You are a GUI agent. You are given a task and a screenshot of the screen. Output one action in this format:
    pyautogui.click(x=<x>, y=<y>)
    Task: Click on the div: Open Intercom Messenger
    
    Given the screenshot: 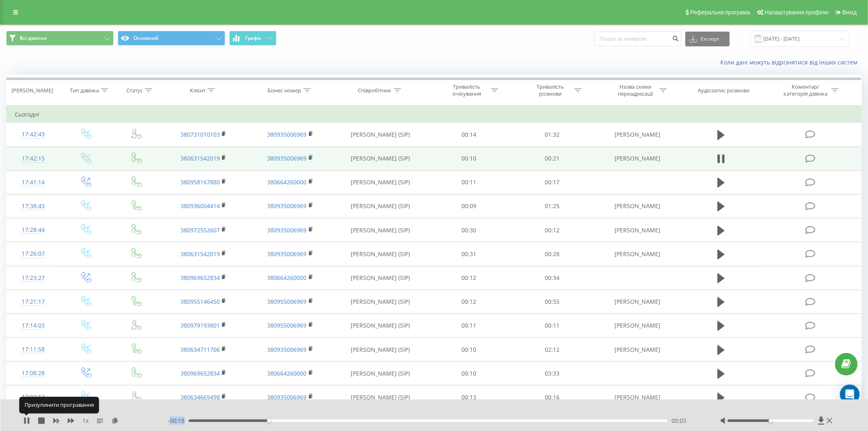 What is the action you would take?
    pyautogui.click(x=850, y=394)
    